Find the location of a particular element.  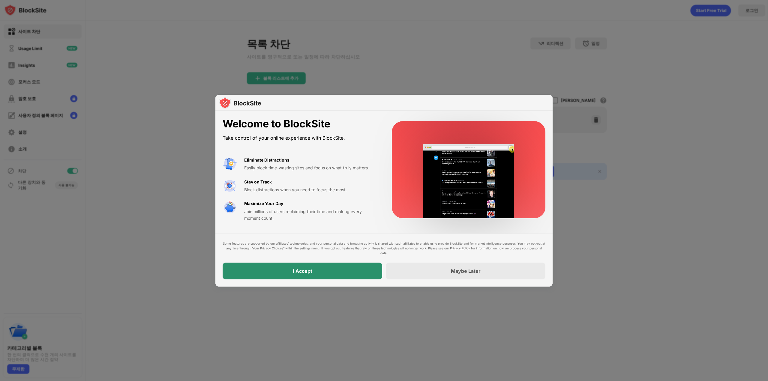

img: logo-blocksite.svg is located at coordinates (240, 103).